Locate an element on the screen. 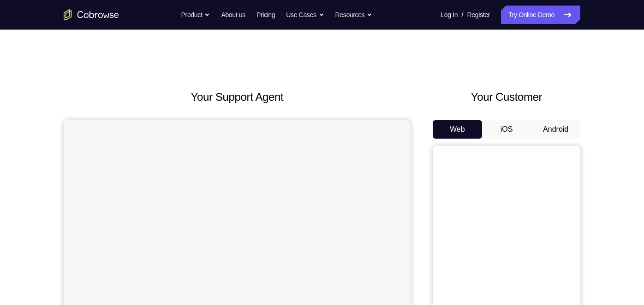 This screenshot has height=305, width=644. button: Resources is located at coordinates (354, 15).